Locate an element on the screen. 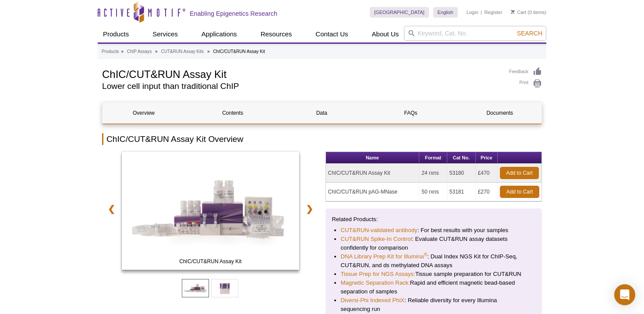 The image size is (644, 314). span: ChIC/CUT&RUN Assay Kit is located at coordinates (210, 261).